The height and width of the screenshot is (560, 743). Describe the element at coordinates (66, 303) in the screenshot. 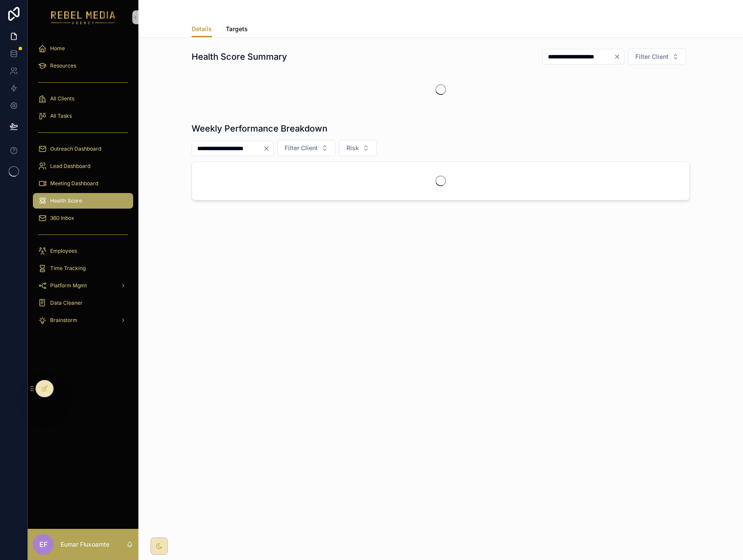

I see `span: Data Cleaner` at that location.